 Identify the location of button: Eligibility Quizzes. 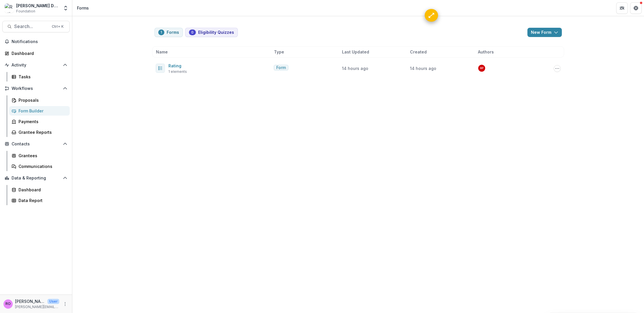
(212, 32).